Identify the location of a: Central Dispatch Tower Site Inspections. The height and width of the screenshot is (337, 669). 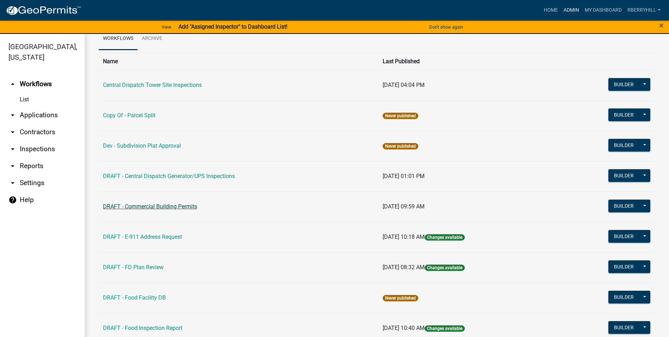
(152, 85).